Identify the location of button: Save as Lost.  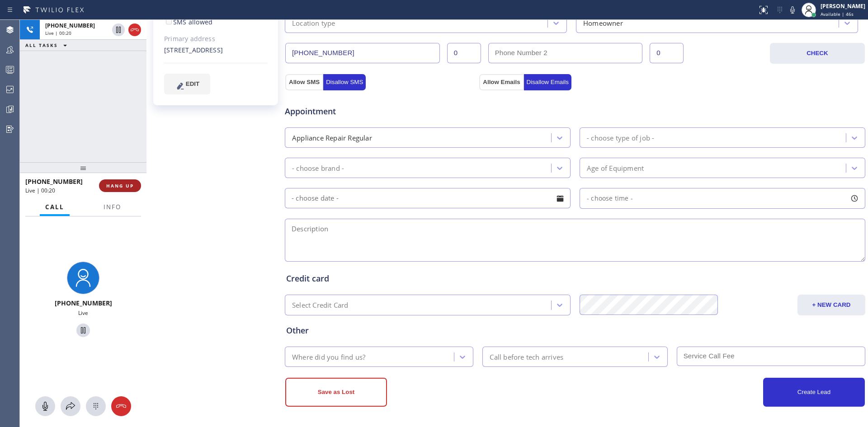
(336, 392).